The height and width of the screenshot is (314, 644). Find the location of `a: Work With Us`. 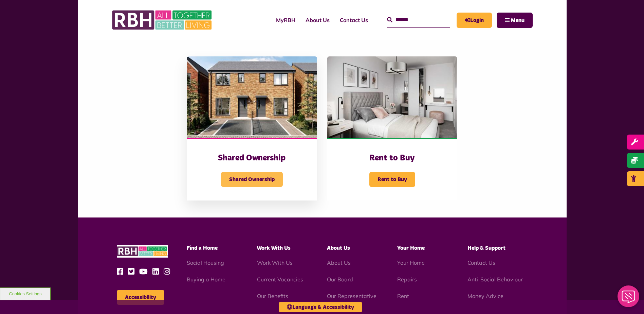

a: Work With Us is located at coordinates (274, 263).